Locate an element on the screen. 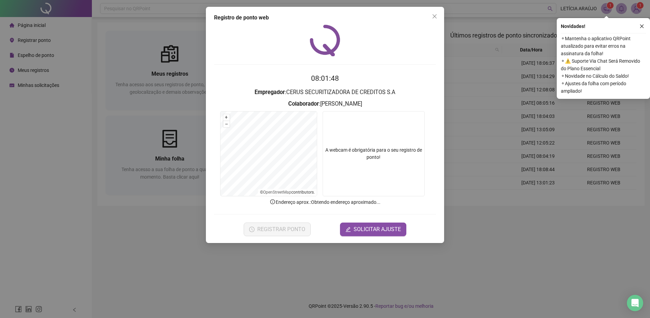 The width and height of the screenshot is (650, 318). p: Endereço aprox. : Obtendo endereço aproximado... is located at coordinates (325, 202).